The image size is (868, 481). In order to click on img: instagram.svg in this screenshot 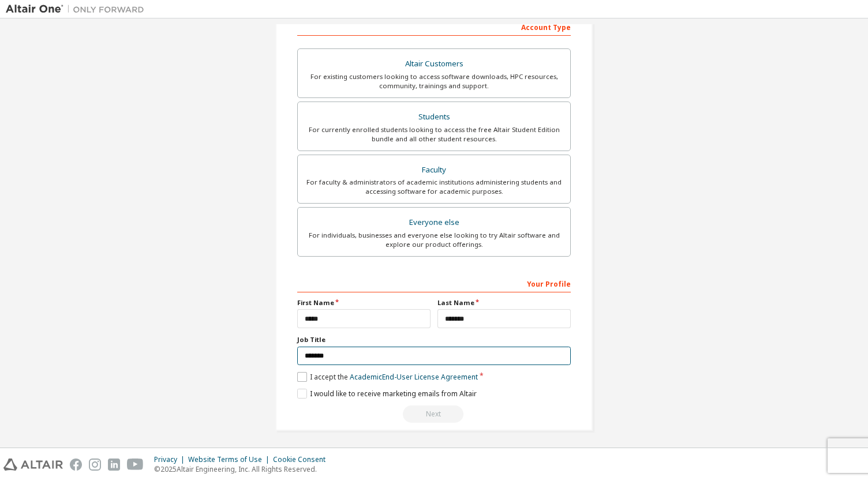, I will do `click(95, 465)`.